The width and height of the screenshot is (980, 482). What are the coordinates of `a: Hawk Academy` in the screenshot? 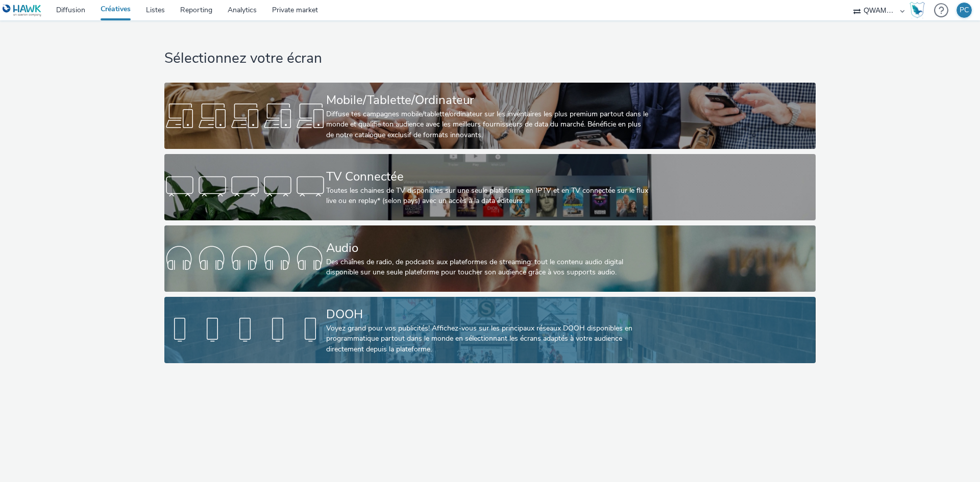 It's located at (920, 11).